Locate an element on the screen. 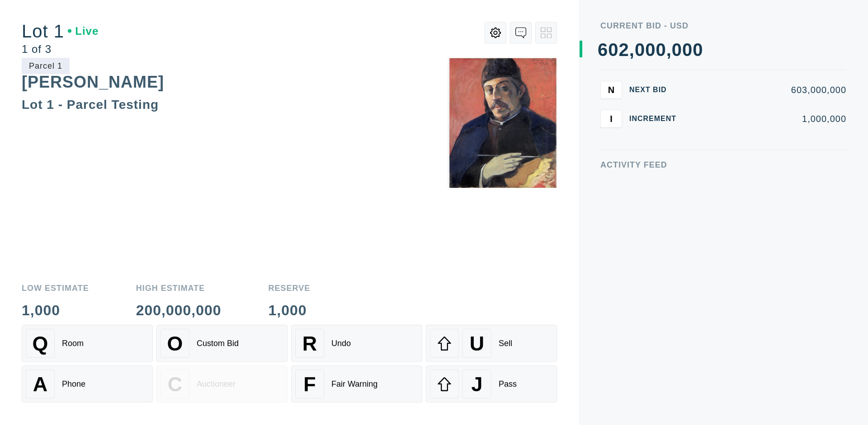  div: Fair Warning is located at coordinates (355, 385).